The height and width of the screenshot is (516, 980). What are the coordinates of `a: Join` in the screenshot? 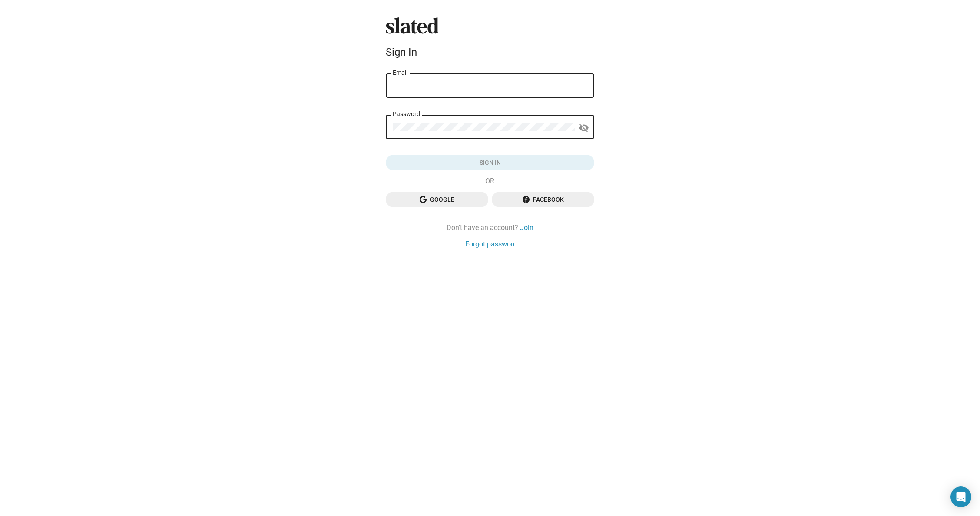 It's located at (526, 227).